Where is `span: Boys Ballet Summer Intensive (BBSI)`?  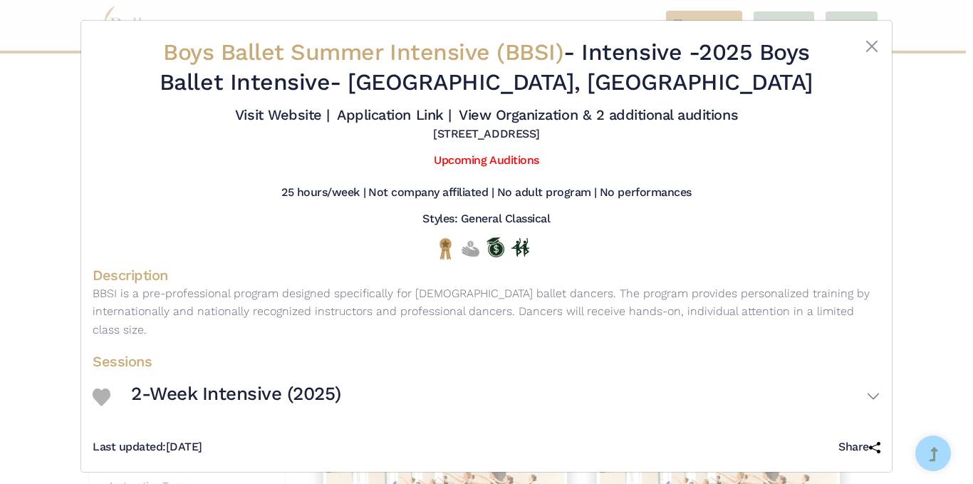
span: Boys Ballet Summer Intensive (BBSI) is located at coordinates (363, 52).